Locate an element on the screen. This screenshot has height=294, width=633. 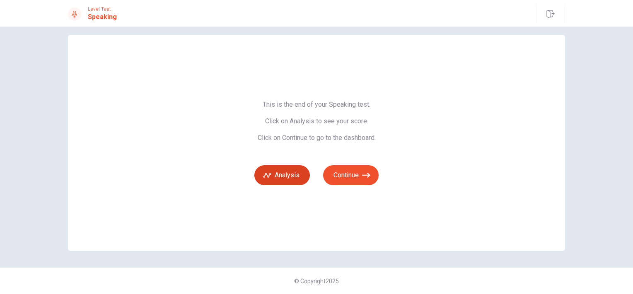
span: Level Test is located at coordinates (102, 9).